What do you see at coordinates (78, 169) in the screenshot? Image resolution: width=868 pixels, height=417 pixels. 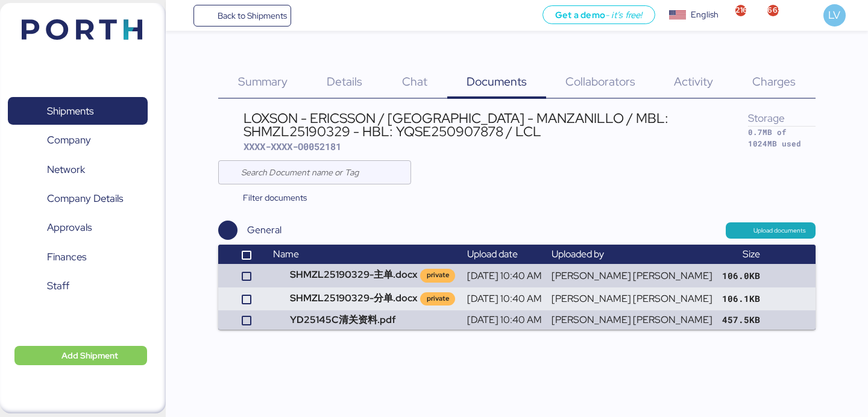 I see `a: Network` at bounding box center [78, 169].